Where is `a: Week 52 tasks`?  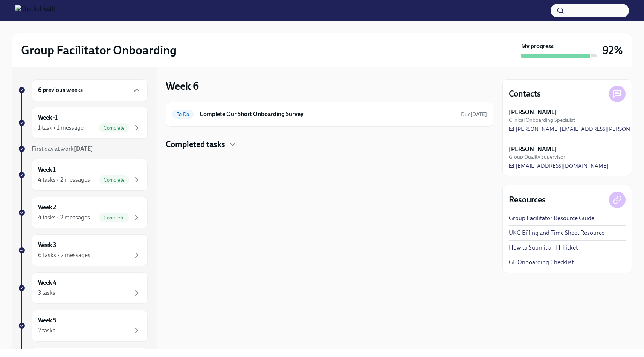 a: Week 52 tasks is located at coordinates (83, 326).